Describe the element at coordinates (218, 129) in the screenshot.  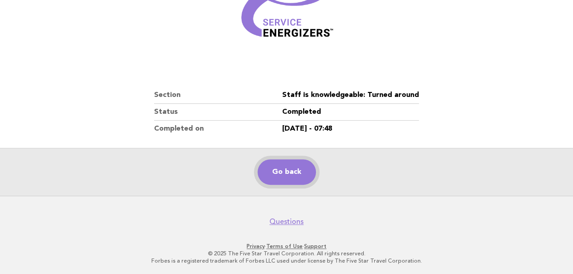
I see `dt: Completed on` at that location.